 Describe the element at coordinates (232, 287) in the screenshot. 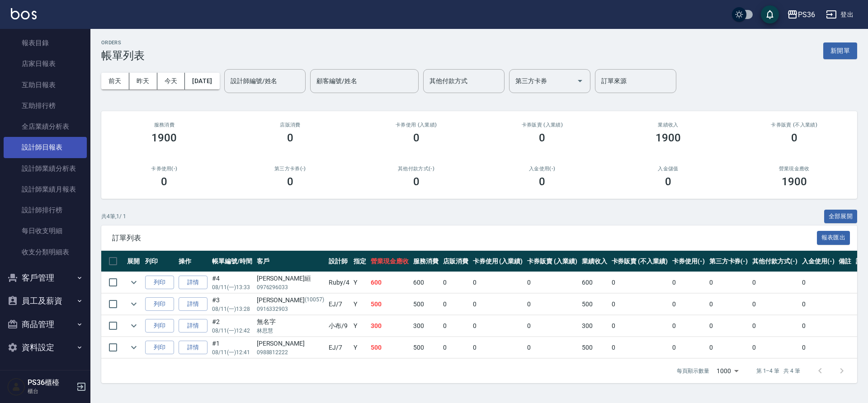

I see `p: 08/11 (一) 13:33` at that location.